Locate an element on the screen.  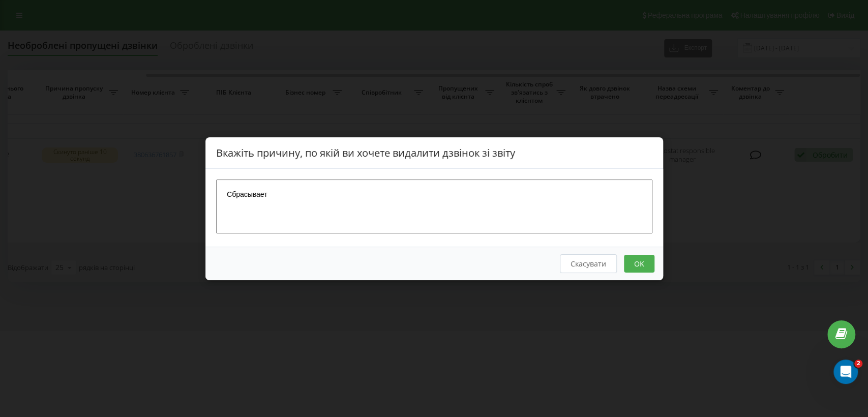
span: 2 is located at coordinates (858, 364).